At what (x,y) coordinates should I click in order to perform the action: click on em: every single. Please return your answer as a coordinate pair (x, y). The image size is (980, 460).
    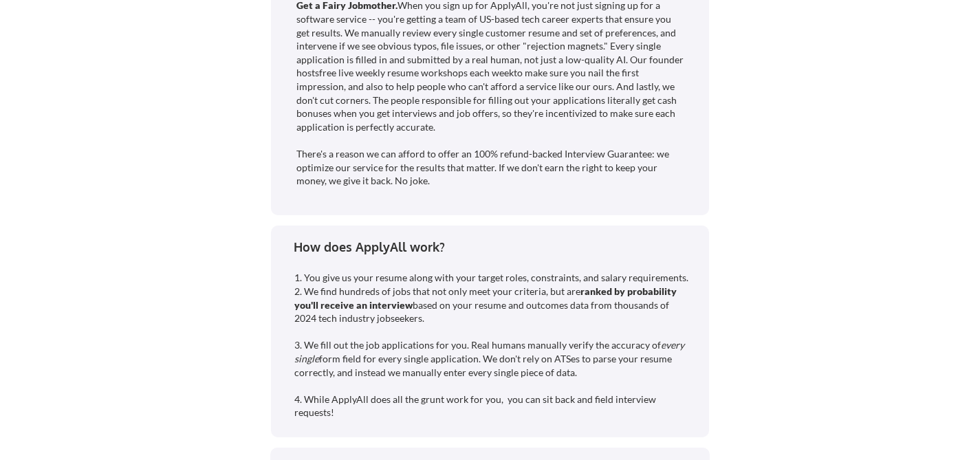
    Looking at the image, I should click on (490, 352).